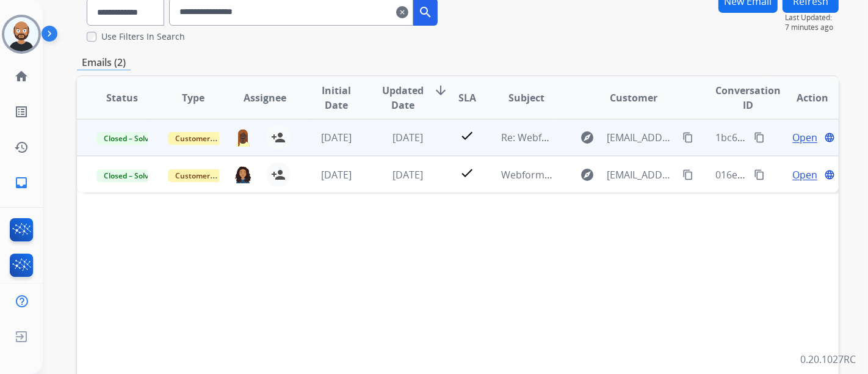  What do you see at coordinates (748, 98) in the screenshot?
I see `span: Conversation ID` at bounding box center [748, 98].